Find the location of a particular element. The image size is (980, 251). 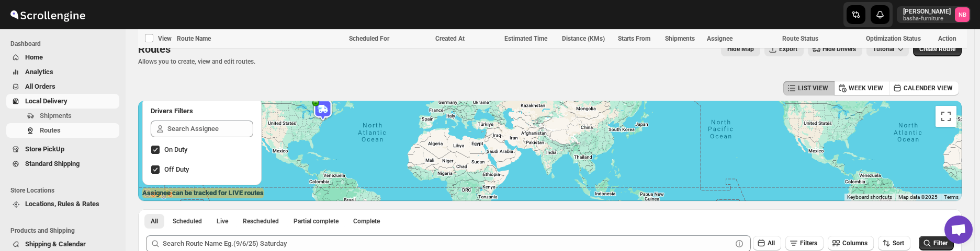

span: Route Status is located at coordinates (800, 39).